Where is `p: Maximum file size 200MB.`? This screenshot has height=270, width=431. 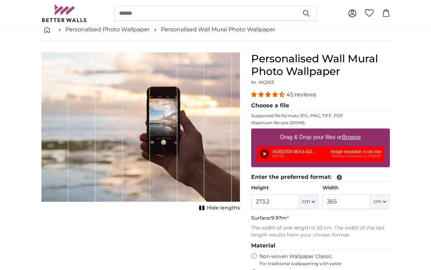 p: Maximum file size 200MB. is located at coordinates (321, 123).